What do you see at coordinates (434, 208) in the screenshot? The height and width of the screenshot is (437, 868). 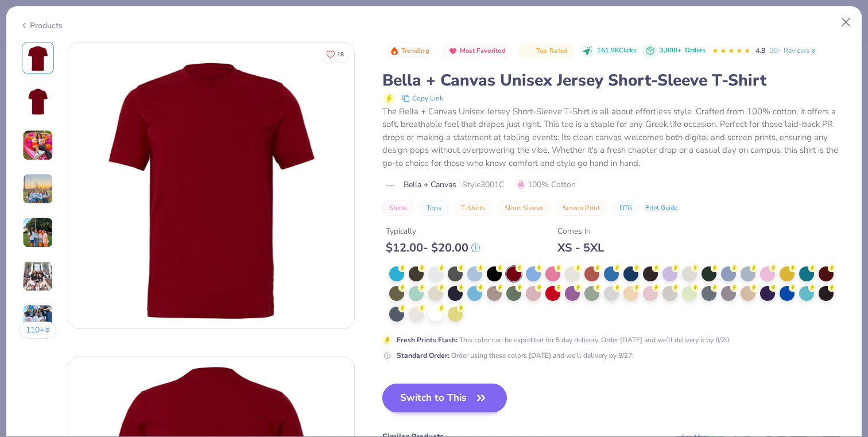 I see `button: Tops` at bounding box center [434, 208].